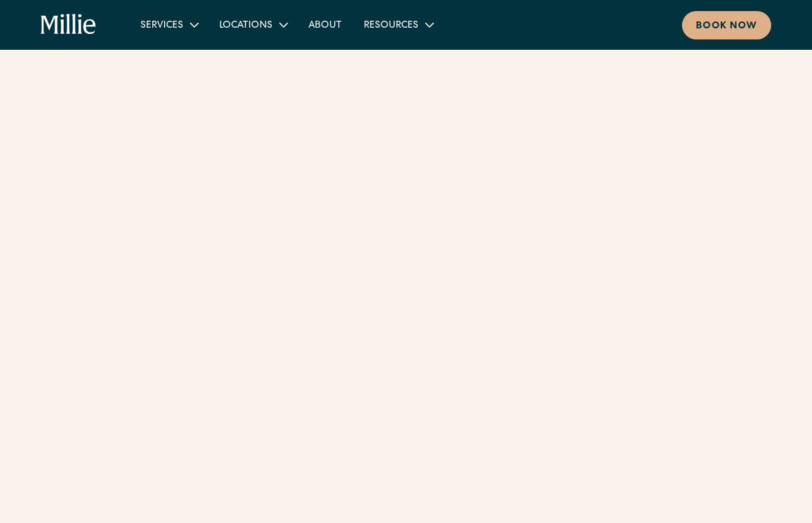  Describe the element at coordinates (726, 26) in the screenshot. I see `div: Book now` at that location.